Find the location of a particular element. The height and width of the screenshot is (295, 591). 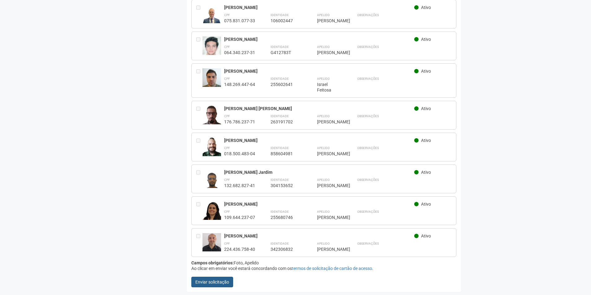

div: 263191702 is located at coordinates (286, 122).